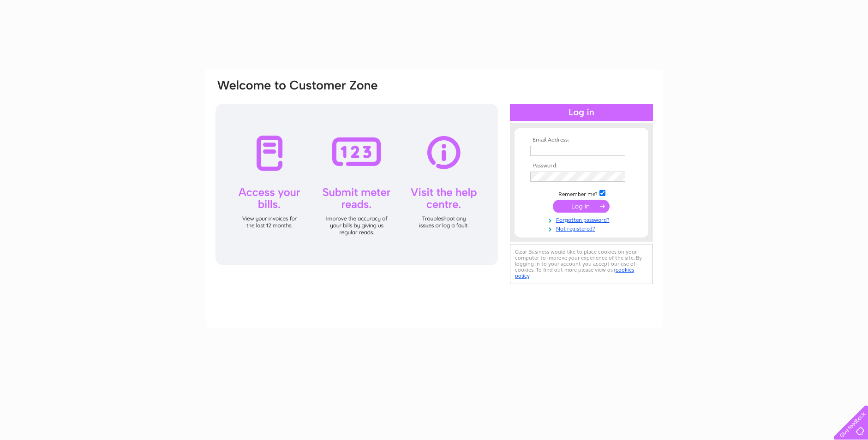  Describe the element at coordinates (581, 206) in the screenshot. I see `input: Submit` at that location.